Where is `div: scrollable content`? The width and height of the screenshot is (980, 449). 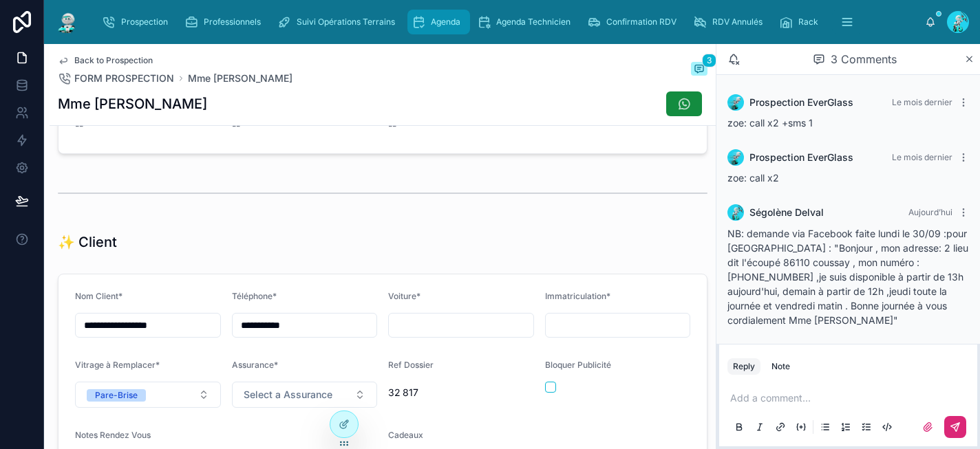 div: scrollable content is located at coordinates (508, 22).